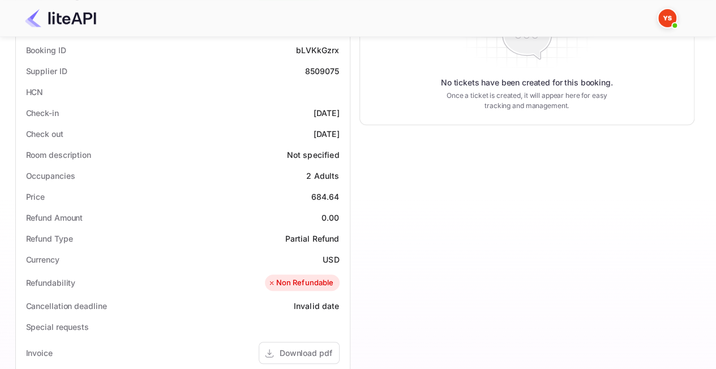 The height and width of the screenshot is (369, 716). What do you see at coordinates (57, 327) in the screenshot?
I see `div: Special requests` at bounding box center [57, 327].